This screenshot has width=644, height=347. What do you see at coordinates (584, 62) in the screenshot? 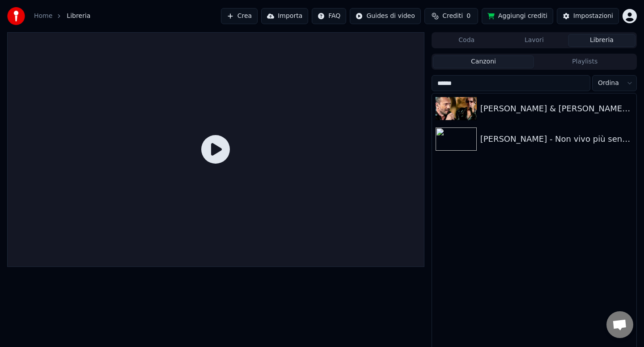
I see `button: Playlists` at bounding box center [584, 62].